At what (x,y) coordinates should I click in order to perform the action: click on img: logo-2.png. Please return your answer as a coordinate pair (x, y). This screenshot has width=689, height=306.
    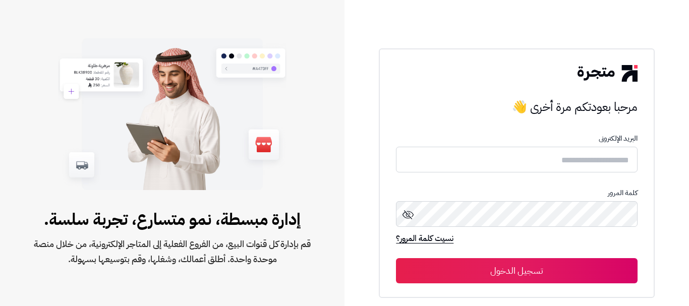
    Looking at the image, I should click on (607, 73).